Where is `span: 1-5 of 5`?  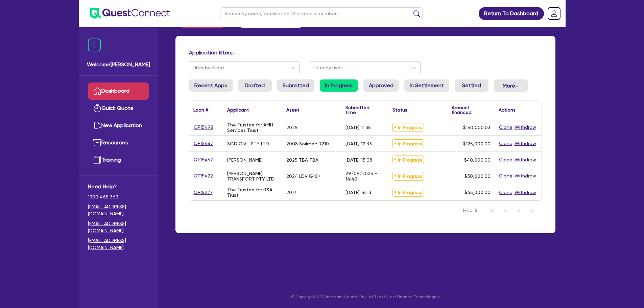 span: 1-5 of 5 is located at coordinates (470, 211).